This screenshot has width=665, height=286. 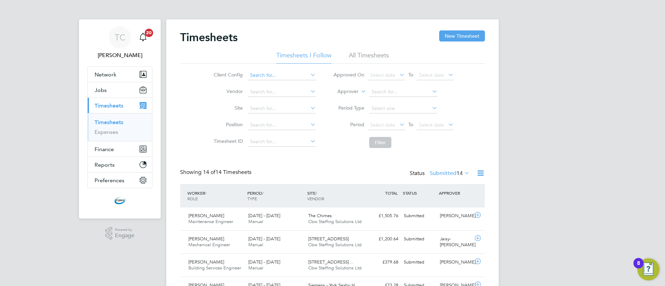 I want to click on span: The Chimes, so click(x=320, y=216).